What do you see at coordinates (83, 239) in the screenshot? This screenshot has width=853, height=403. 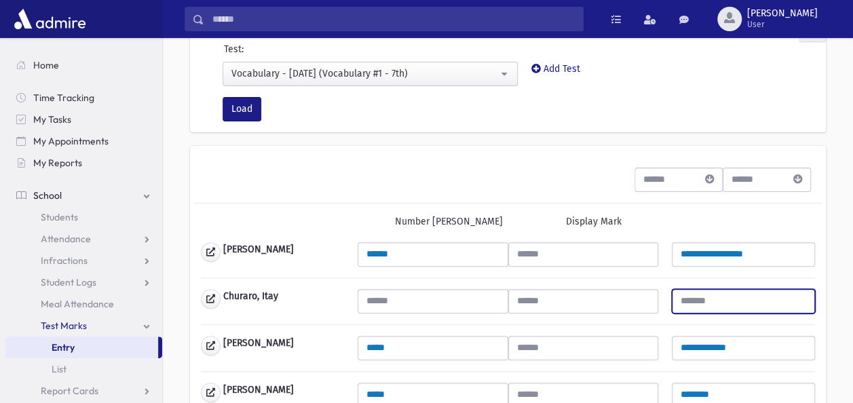 I see `a: Attendance` at bounding box center [83, 239].